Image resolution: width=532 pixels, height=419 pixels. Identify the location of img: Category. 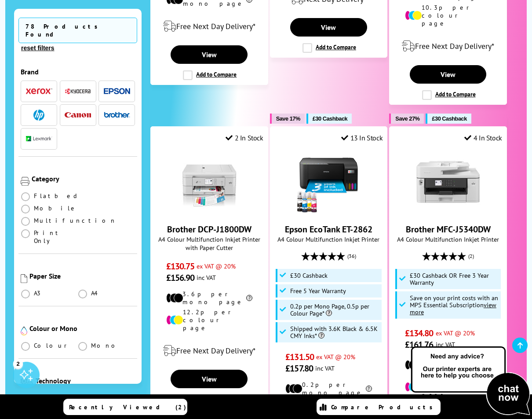
(25, 181).